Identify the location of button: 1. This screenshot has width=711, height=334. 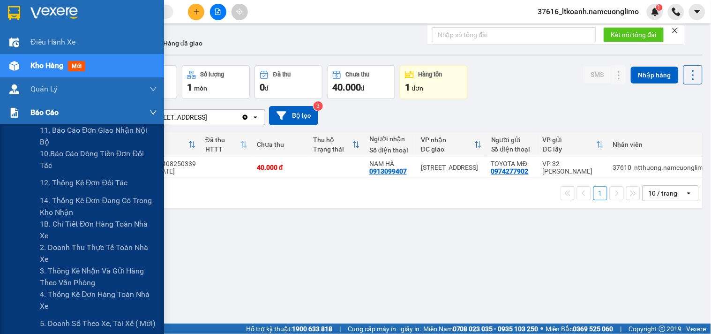
(600, 193).